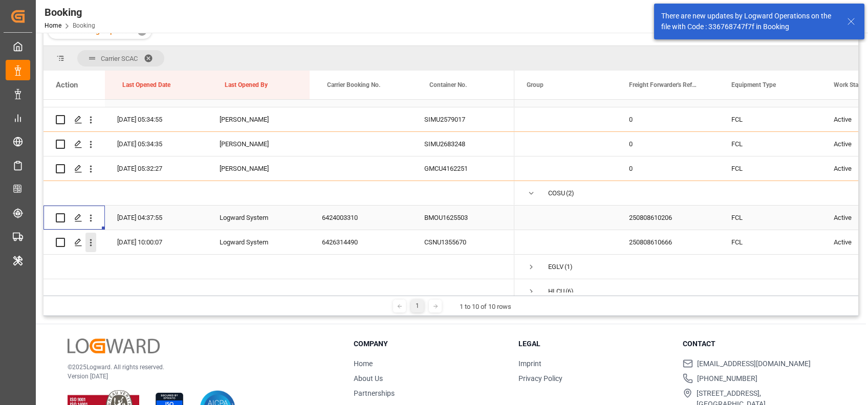 The image size is (868, 405). I want to click on a: Privacy Policy, so click(541, 378).